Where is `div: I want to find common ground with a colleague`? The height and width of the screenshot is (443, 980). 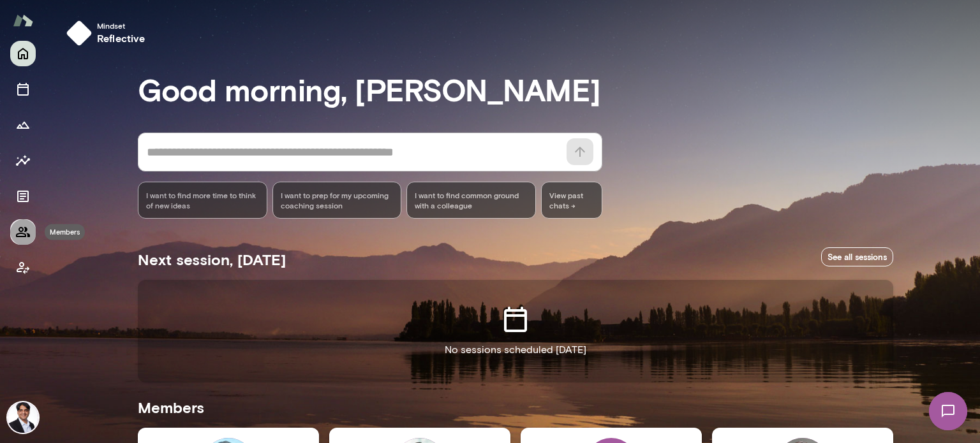
div: I want to find common ground with a colleague is located at coordinates (471, 200).